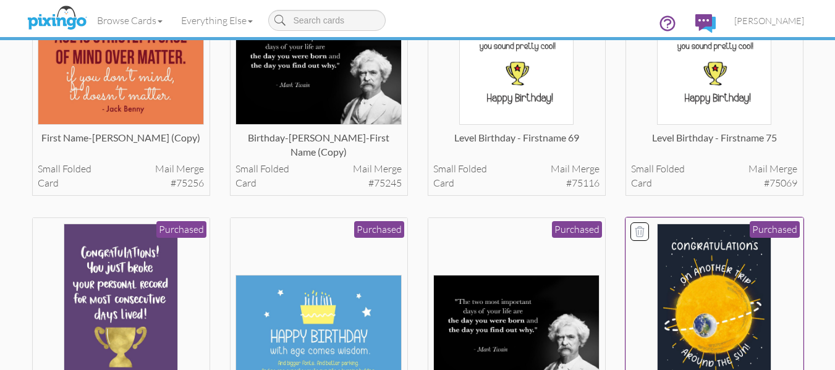 This screenshot has width=835, height=370. I want to click on span: #75116, so click(582, 183).